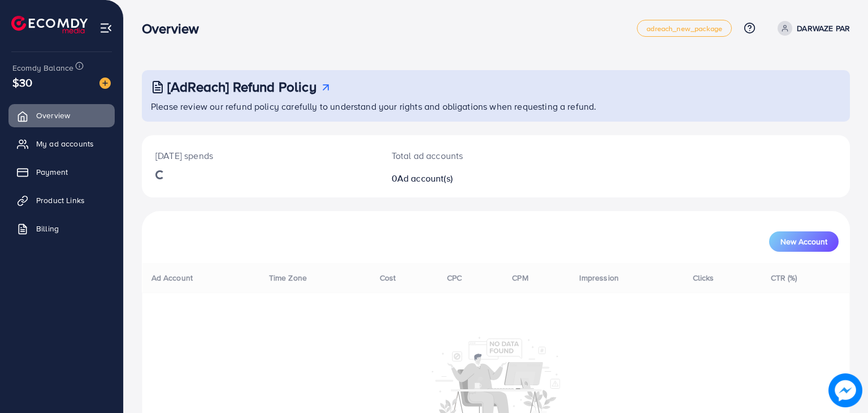 This screenshot has height=413, width=868. Describe the element at coordinates (497, 107) in the screenshot. I see `p: Please review our refund policy carefully to understand your rights and obligations when requesti...` at that location.